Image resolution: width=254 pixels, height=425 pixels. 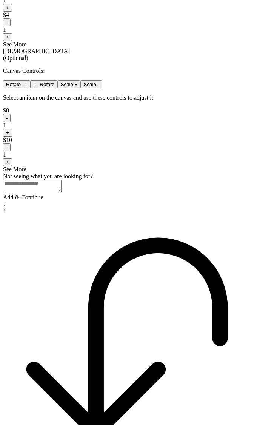 What do you see at coordinates (127, 197) in the screenshot?
I see `div: Add & Continue` at bounding box center [127, 197].